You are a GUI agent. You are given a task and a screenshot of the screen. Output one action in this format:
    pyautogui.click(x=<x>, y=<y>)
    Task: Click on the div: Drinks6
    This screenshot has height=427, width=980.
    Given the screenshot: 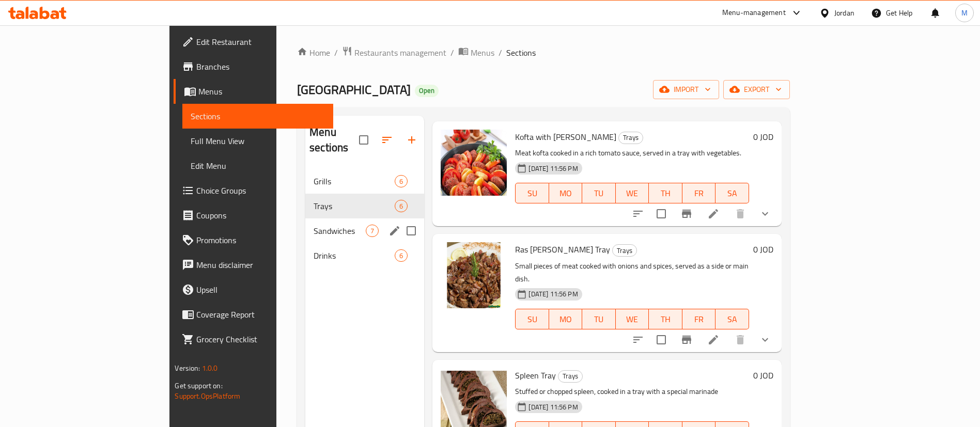 What is the action you would take?
    pyautogui.click(x=365, y=256)
    